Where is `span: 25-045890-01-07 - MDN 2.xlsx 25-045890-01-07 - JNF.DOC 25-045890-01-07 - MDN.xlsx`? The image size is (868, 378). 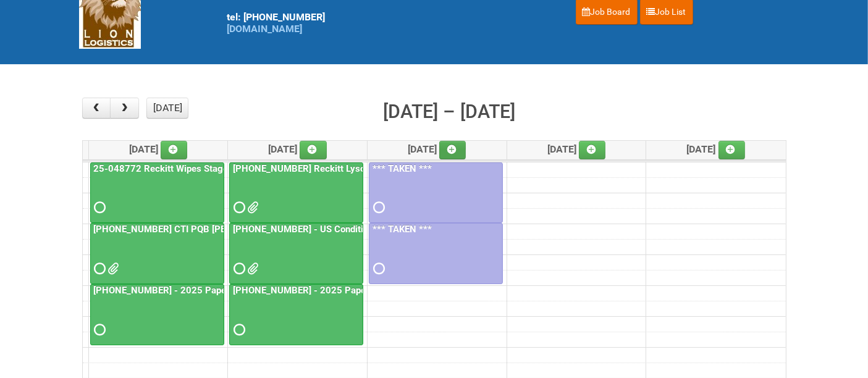
span: 25-045890-01-07 - MDN 2.xlsx 25-045890-01-07 - JNF.DOC 25-045890-01-07 - MDN.xlsx is located at coordinates (113, 269).